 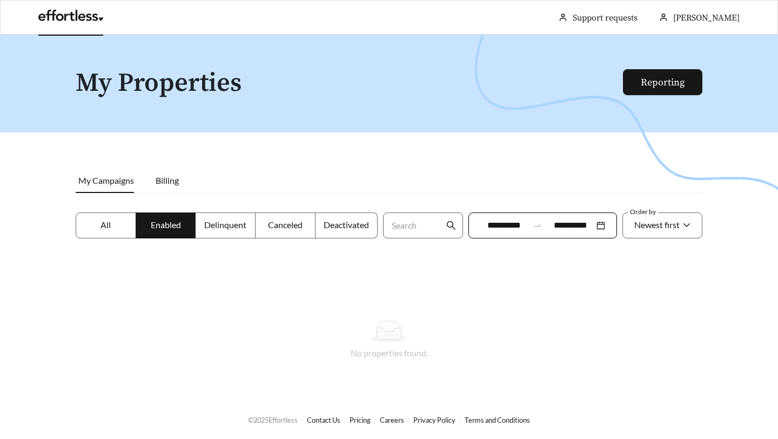 I want to click on span: Enabled, so click(x=166, y=224).